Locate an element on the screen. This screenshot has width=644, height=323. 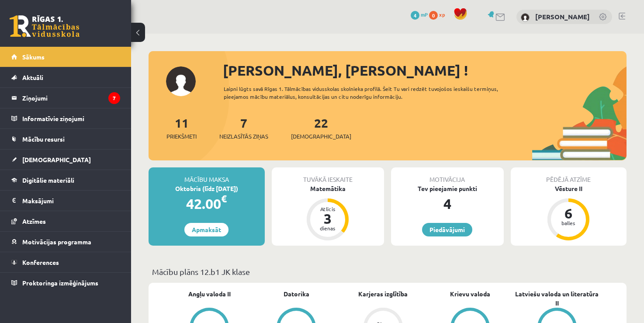
span: Digitālie materiāli is located at coordinates (48, 180).